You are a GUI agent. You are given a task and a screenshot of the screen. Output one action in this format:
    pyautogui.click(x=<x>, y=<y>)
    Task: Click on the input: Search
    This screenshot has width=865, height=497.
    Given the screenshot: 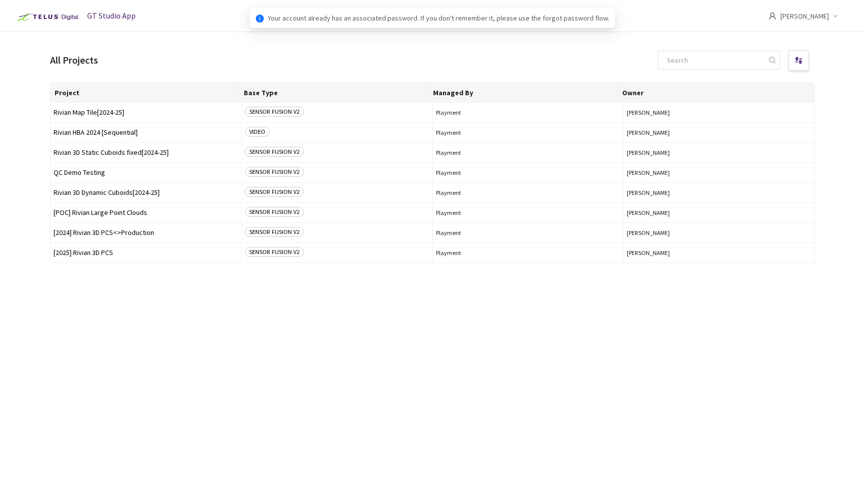 What is the action you would take?
    pyautogui.click(x=714, y=60)
    